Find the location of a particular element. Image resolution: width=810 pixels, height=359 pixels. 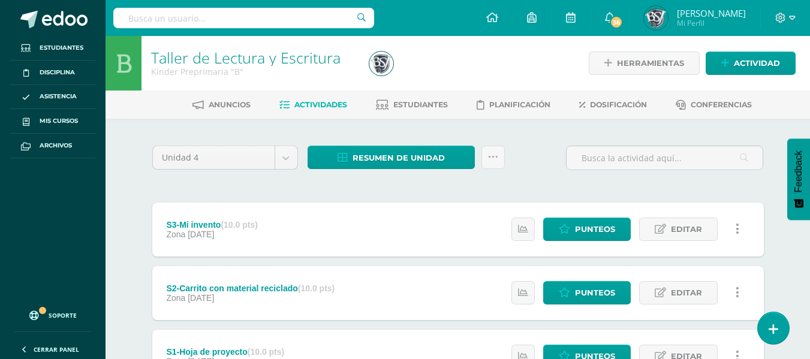

a: Anuncios is located at coordinates (221, 105).